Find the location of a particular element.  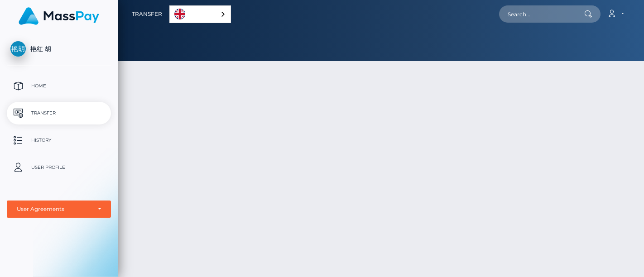

span: 艳红 胡 is located at coordinates (59, 49).